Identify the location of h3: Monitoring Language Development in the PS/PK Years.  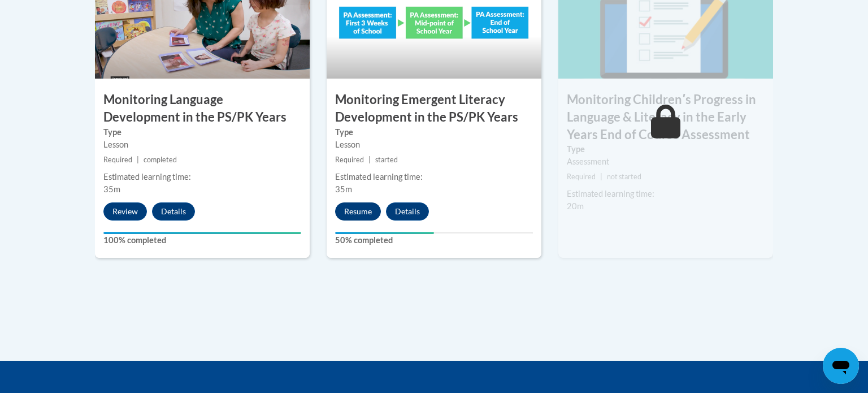
(203, 108).